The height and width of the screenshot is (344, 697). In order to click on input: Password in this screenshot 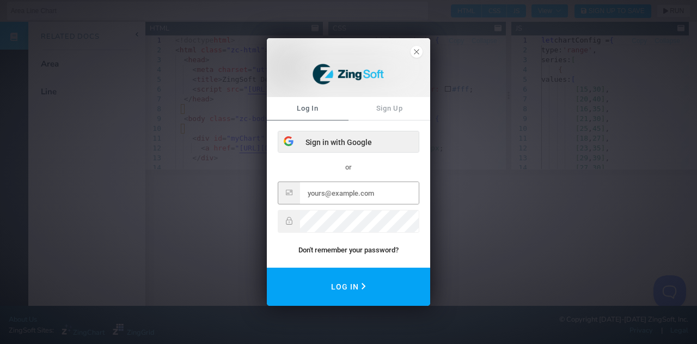, I will do `click(359, 221)`.